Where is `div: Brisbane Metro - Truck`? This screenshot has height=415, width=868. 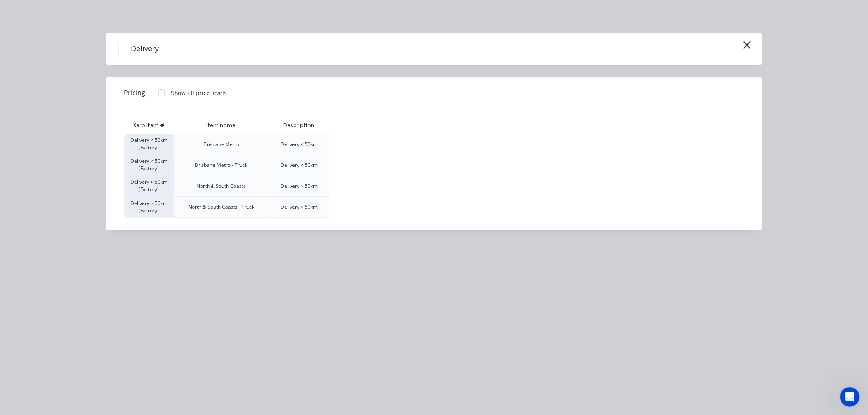 div: Brisbane Metro - Truck is located at coordinates (222, 165).